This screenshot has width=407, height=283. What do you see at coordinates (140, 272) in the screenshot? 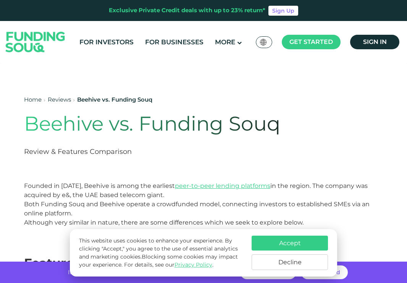
I see `span: Invest with no hidden fees and get returns of up to` at bounding box center [140, 272].